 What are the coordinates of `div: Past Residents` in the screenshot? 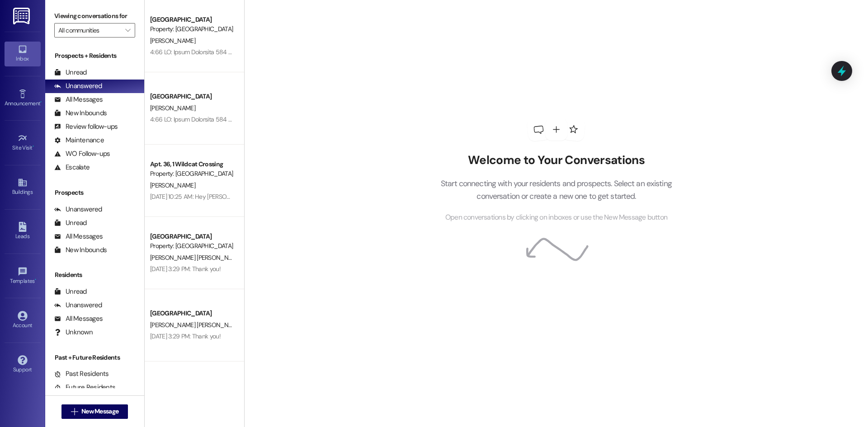 It's located at (81, 374).